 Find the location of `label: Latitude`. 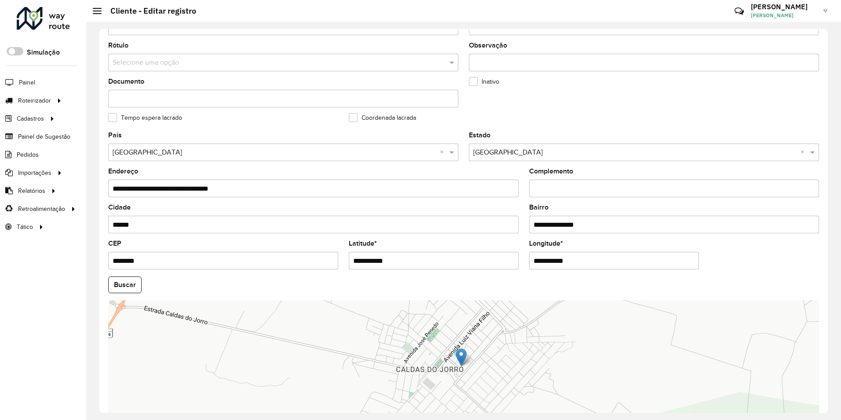

label: Latitude is located at coordinates (363, 243).